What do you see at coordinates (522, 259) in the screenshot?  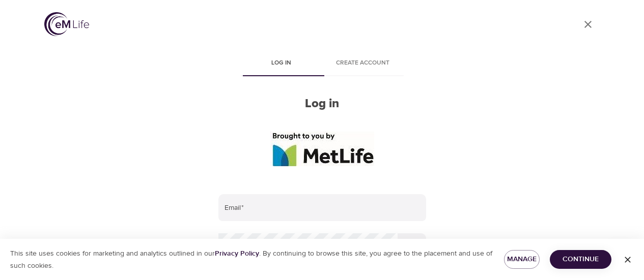 I see `span: Manage` at bounding box center [522, 259].